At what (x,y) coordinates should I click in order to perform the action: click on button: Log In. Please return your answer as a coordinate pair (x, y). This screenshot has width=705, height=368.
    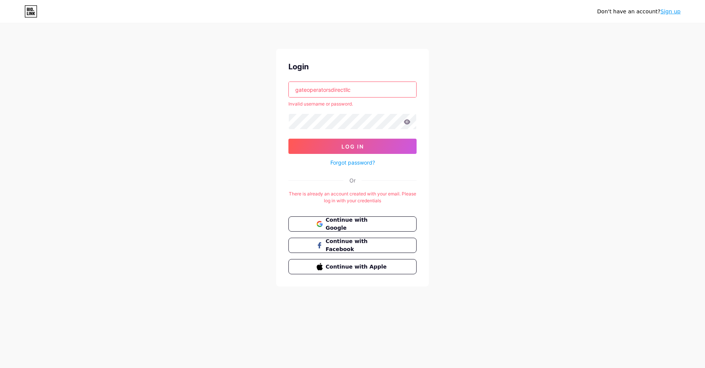
    Looking at the image, I should click on (352, 146).